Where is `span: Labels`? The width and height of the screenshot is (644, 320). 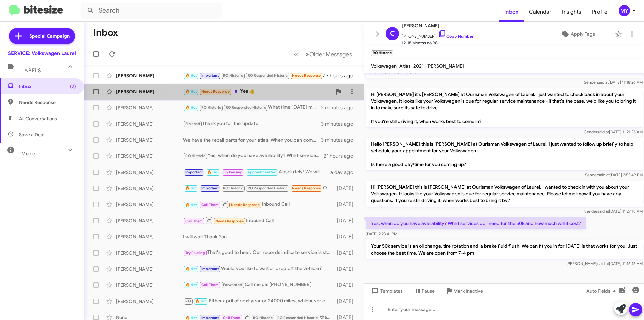 span: Labels is located at coordinates (31, 71).